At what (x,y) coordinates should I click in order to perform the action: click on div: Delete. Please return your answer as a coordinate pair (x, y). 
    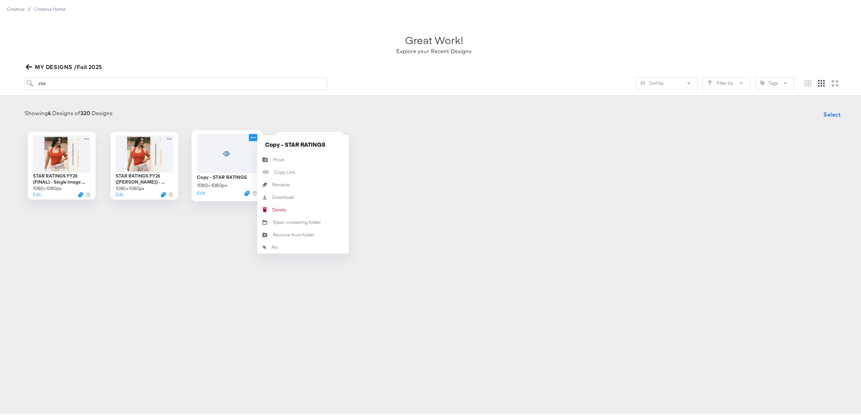
    Looking at the image, I should click on (279, 208).